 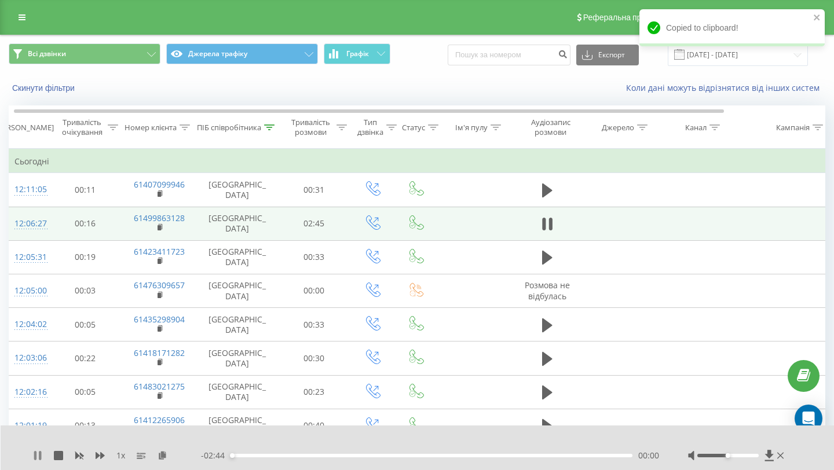 What do you see at coordinates (26, 425) in the screenshot?
I see `div: 12:01:19` at bounding box center [26, 425].